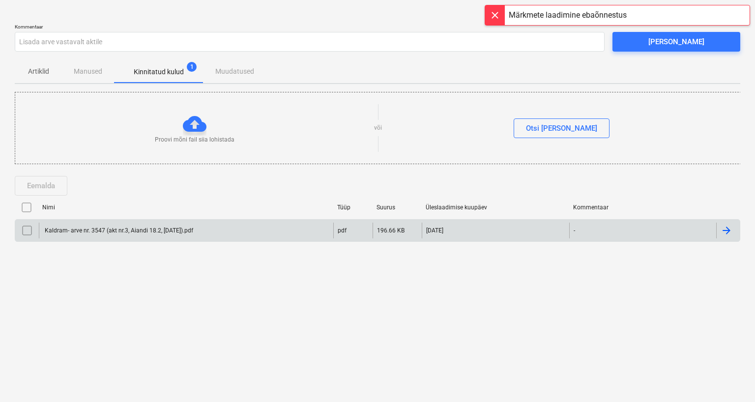 Image resolution: width=755 pixels, height=402 pixels. I want to click on div: Kommentaar, so click(643, 208).